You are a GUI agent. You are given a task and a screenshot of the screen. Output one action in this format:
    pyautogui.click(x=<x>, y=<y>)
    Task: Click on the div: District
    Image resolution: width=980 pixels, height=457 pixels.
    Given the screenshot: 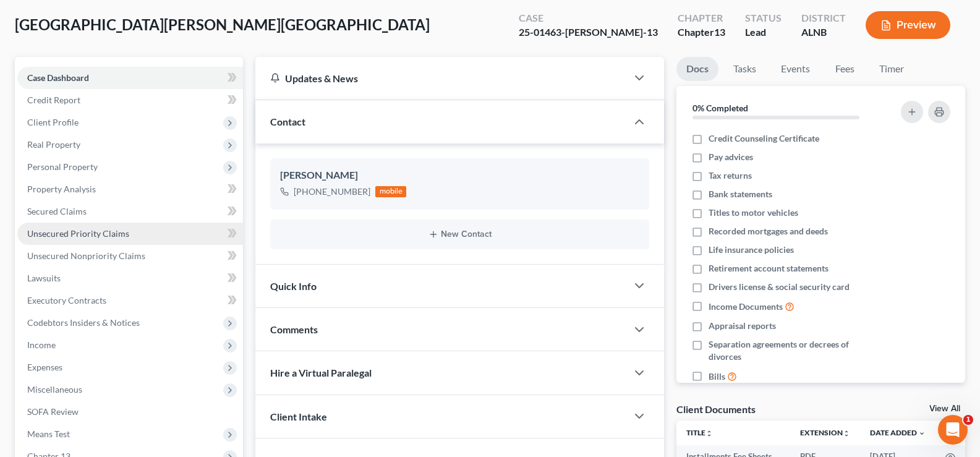 What is the action you would take?
    pyautogui.click(x=823, y=18)
    